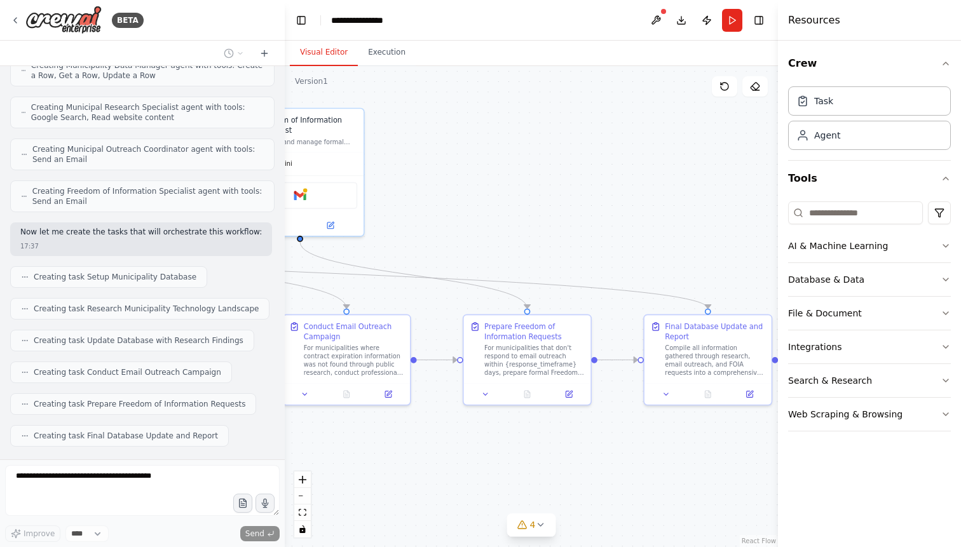 Image resolution: width=961 pixels, height=547 pixels. What do you see at coordinates (126, 436) in the screenshot?
I see `span: Creating task Final Database Update and Report` at bounding box center [126, 436].